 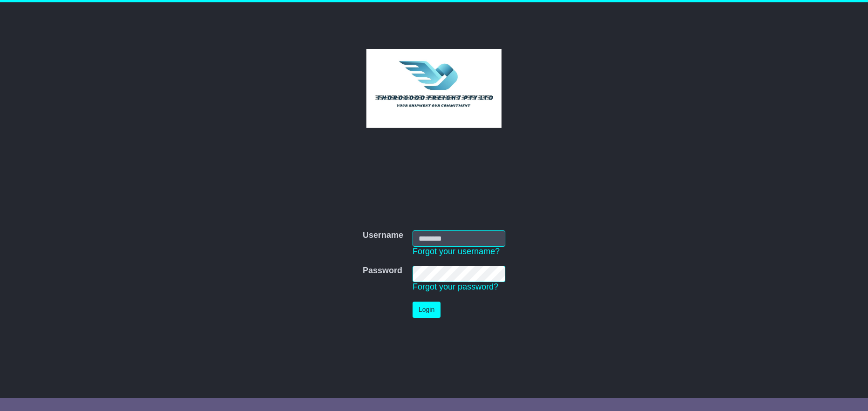 I want to click on label: Password, so click(x=382, y=271).